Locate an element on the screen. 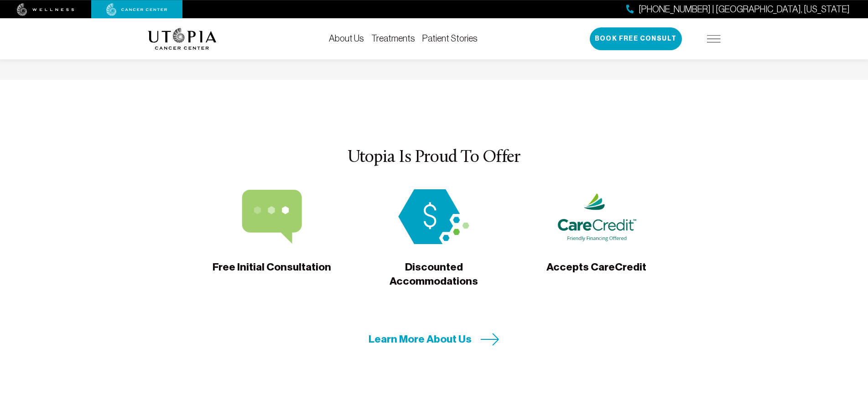 The height and width of the screenshot is (411, 868). h3: Utopia Is Proud To Offer is located at coordinates (434, 158).